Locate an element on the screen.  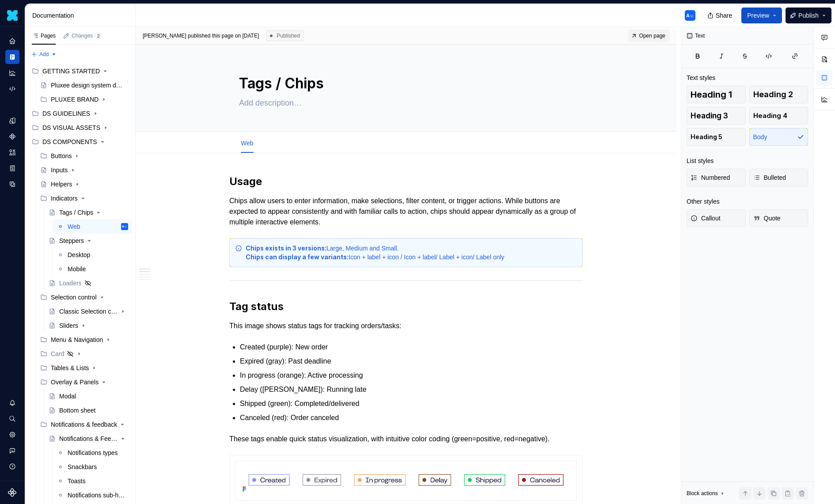
a: Web is located at coordinates (247, 143).